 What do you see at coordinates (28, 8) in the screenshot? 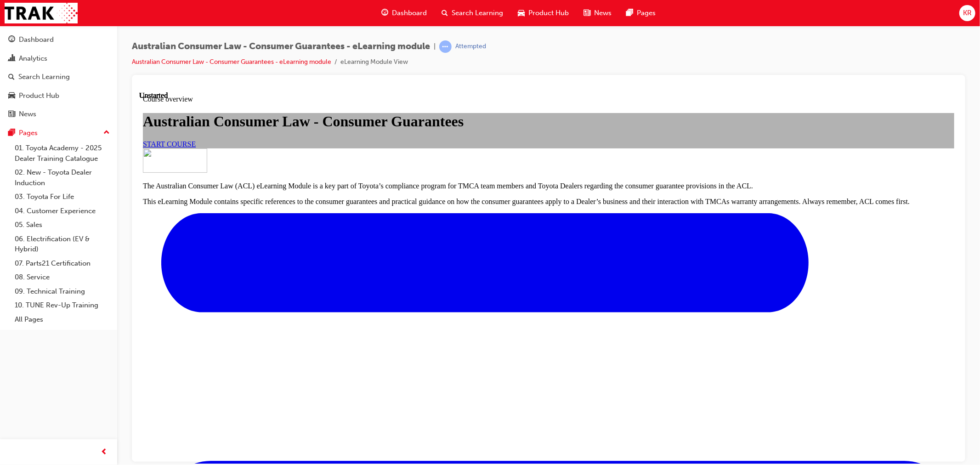
I see `span: Course overview` at bounding box center [28, 8].